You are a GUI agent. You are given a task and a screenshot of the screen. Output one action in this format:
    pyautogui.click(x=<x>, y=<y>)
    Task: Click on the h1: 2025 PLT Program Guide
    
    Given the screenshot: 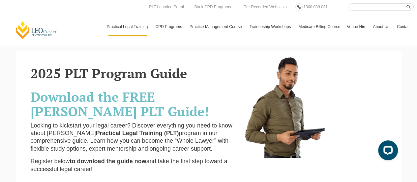 What is the action you would take?
    pyautogui.click(x=132, y=73)
    